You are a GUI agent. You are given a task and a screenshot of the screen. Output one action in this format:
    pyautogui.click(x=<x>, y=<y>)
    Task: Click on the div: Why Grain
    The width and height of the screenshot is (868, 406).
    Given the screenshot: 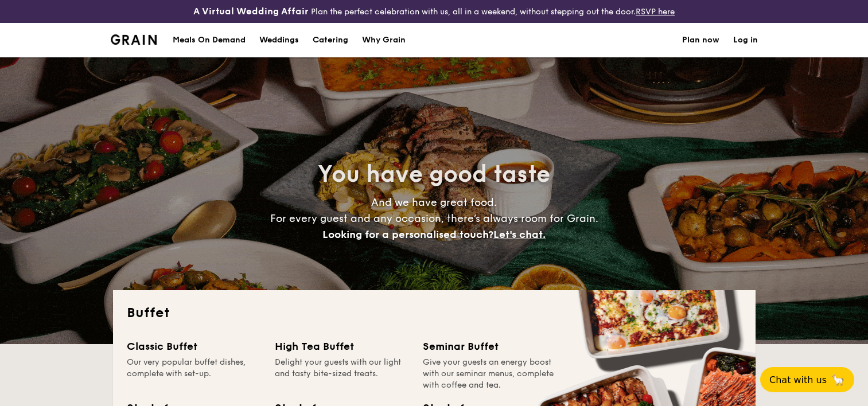 What is the action you would take?
    pyautogui.click(x=384, y=40)
    